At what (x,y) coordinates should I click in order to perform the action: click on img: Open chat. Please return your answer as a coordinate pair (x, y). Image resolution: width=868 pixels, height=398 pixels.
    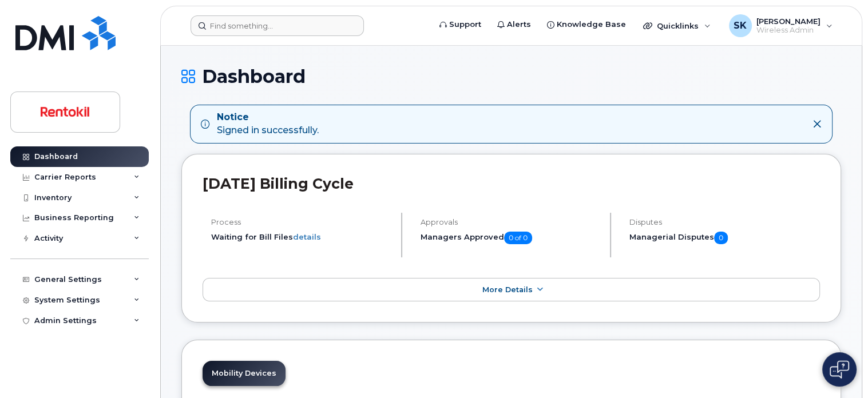
    Looking at the image, I should click on (839, 370).